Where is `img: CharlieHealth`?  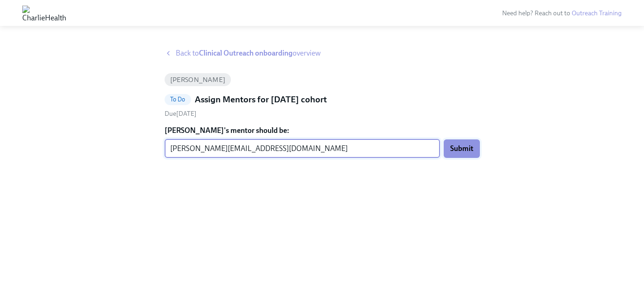 img: CharlieHealth is located at coordinates (44, 13).